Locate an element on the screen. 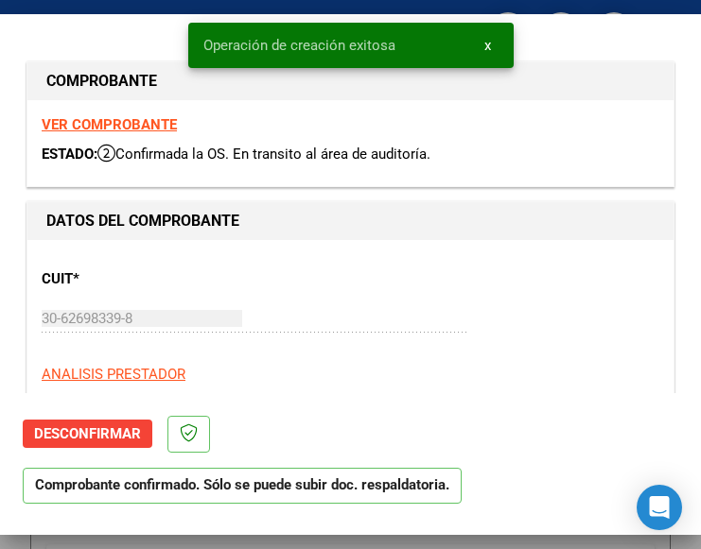 Image resolution: width=701 pixels, height=549 pixels. span: ANALISIS PRESTADOR is located at coordinates (113, 374).